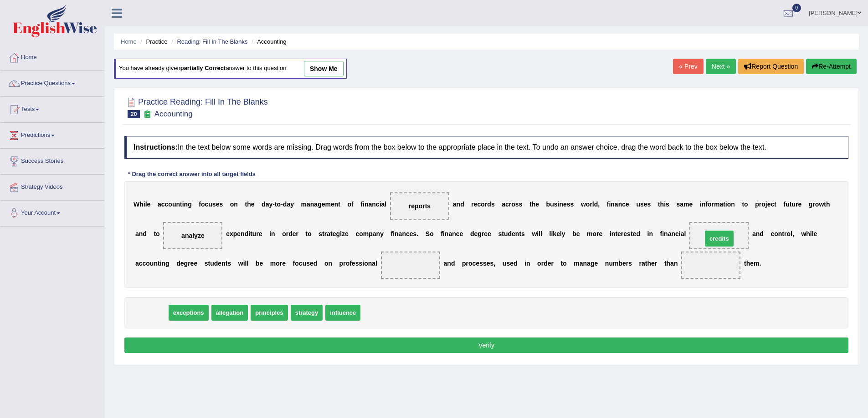  Describe the element at coordinates (153, 41) in the screenshot. I see `li: Practice` at that location.